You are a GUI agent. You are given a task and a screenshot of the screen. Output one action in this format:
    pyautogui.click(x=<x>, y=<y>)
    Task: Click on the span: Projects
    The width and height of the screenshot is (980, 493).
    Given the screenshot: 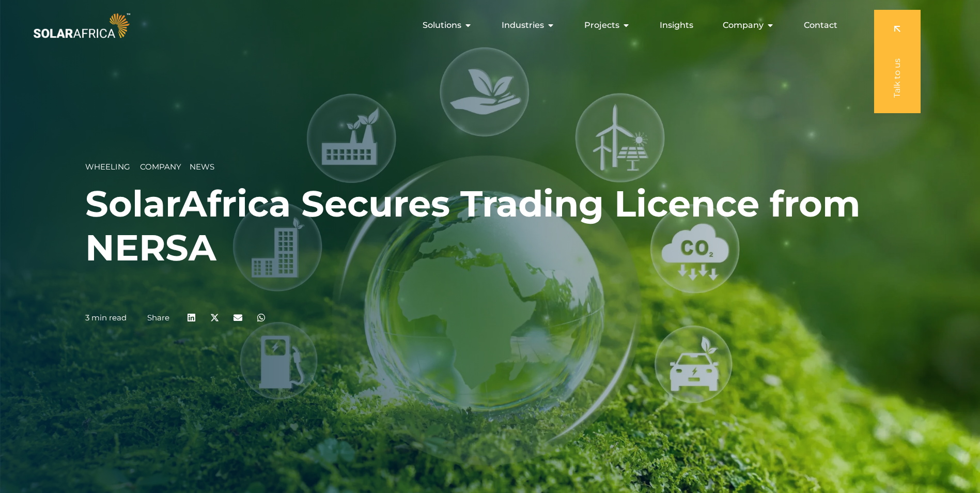 What is the action you would take?
    pyautogui.click(x=602, y=25)
    